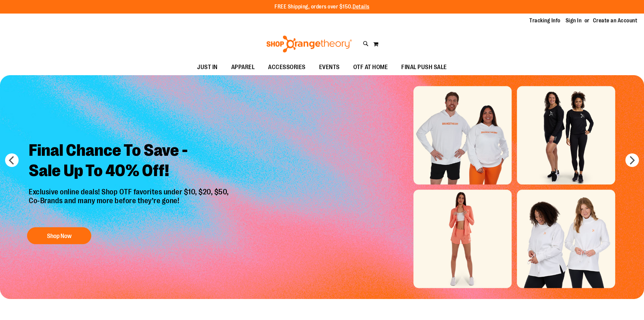 The width and height of the screenshot is (644, 320). Describe the element at coordinates (632, 160) in the screenshot. I see `button: next` at that location.